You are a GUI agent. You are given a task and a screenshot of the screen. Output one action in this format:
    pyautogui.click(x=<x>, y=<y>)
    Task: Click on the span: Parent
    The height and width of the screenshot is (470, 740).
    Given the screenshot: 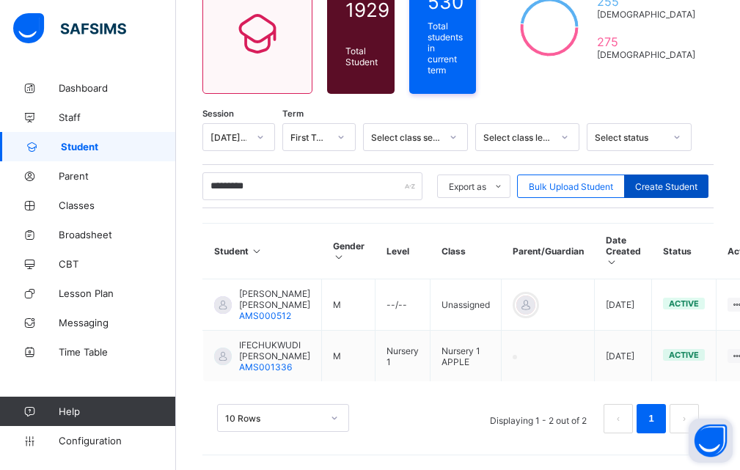 What is the action you would take?
    pyautogui.click(x=117, y=176)
    